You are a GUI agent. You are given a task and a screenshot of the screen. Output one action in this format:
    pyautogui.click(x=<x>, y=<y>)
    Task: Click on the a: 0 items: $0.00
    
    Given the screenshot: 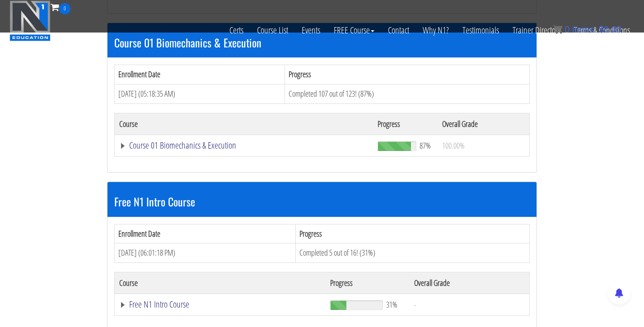 What is the action you would take?
    pyautogui.click(x=587, y=29)
    